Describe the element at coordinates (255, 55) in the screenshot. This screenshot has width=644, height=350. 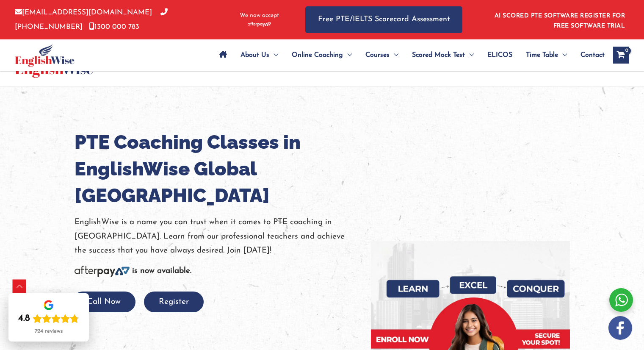
I see `span: About Us` at that location.